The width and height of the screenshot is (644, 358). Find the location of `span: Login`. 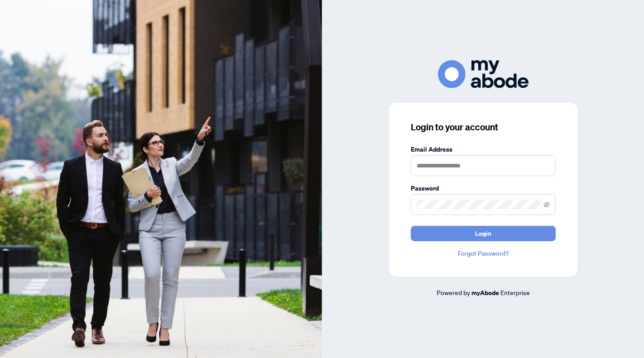

span: Login is located at coordinates (483, 234).